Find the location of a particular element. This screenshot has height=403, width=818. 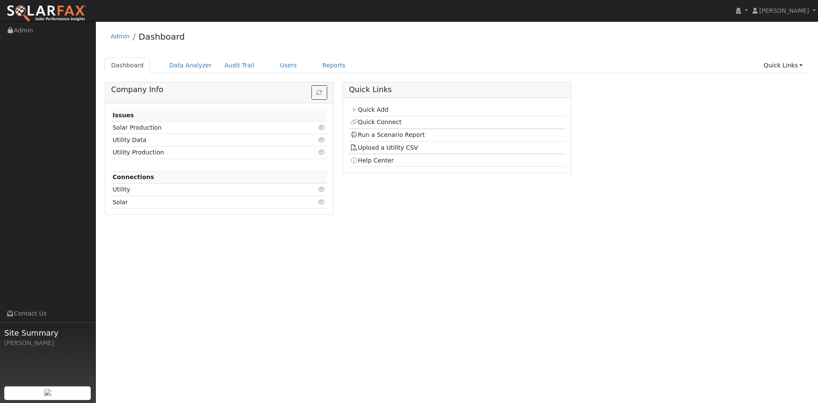

a: Reports is located at coordinates (334, 65).